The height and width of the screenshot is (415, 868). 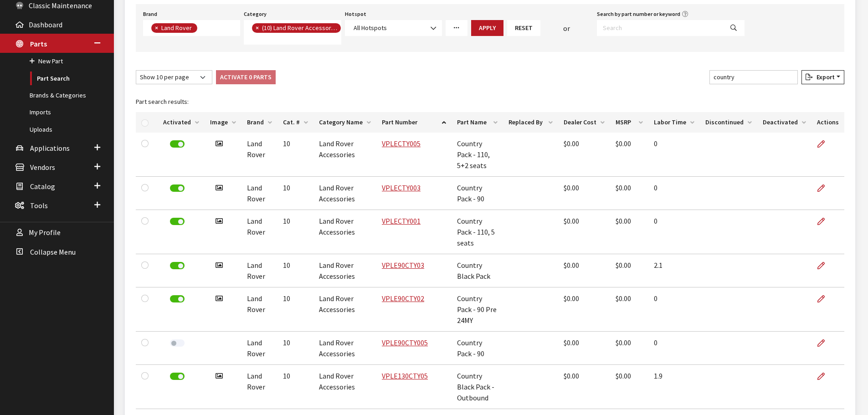 What do you see at coordinates (728, 122) in the screenshot?
I see `th: Discontinued: activate to sort column ascending` at bounding box center [728, 122].